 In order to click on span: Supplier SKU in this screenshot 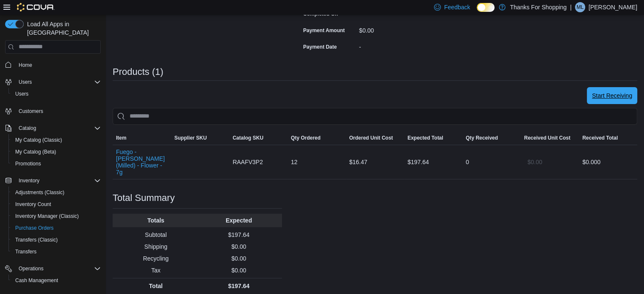, I will do `click(190, 138)`.